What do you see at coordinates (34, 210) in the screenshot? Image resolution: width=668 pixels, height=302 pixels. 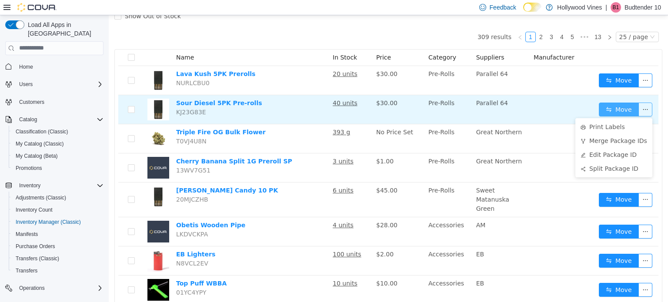 I see `a: Inventory Count` at bounding box center [34, 210].